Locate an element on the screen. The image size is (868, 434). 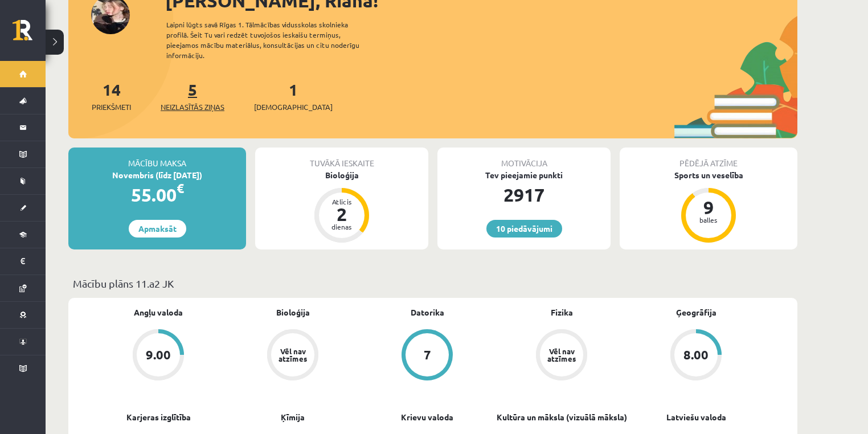
div: Motivācija is located at coordinates (523, 158).